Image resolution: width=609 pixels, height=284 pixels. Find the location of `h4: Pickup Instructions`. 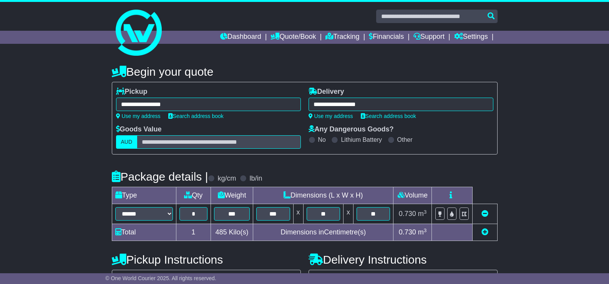

h4: Pickup Instructions is located at coordinates (206, 259).